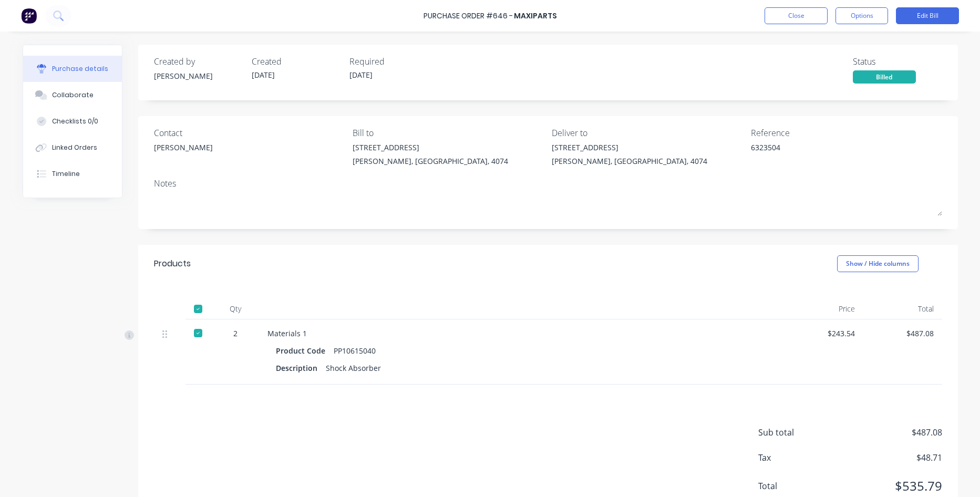 This screenshot has width=980, height=497. What do you see at coordinates (394, 62) in the screenshot?
I see `div: Required` at bounding box center [394, 62].